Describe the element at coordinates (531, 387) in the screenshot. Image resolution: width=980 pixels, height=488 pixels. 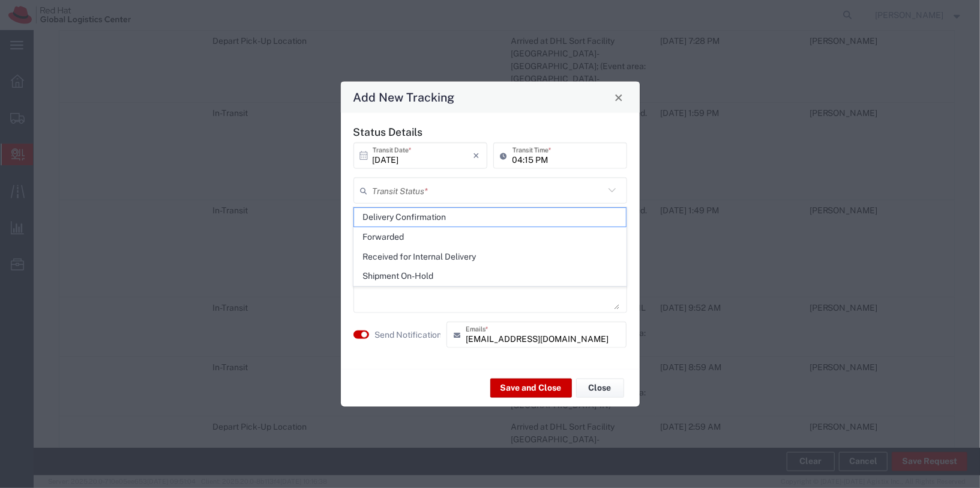
I see `button: Save and Close` at that location.